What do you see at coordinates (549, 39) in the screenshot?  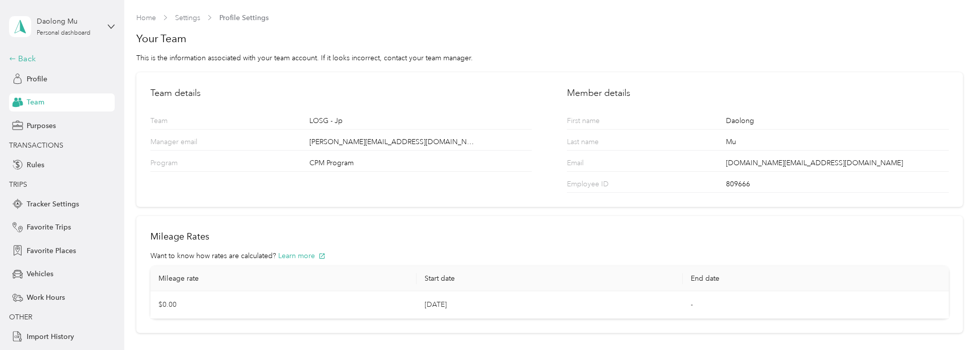 I see `h1: Your Team` at bounding box center [549, 39].